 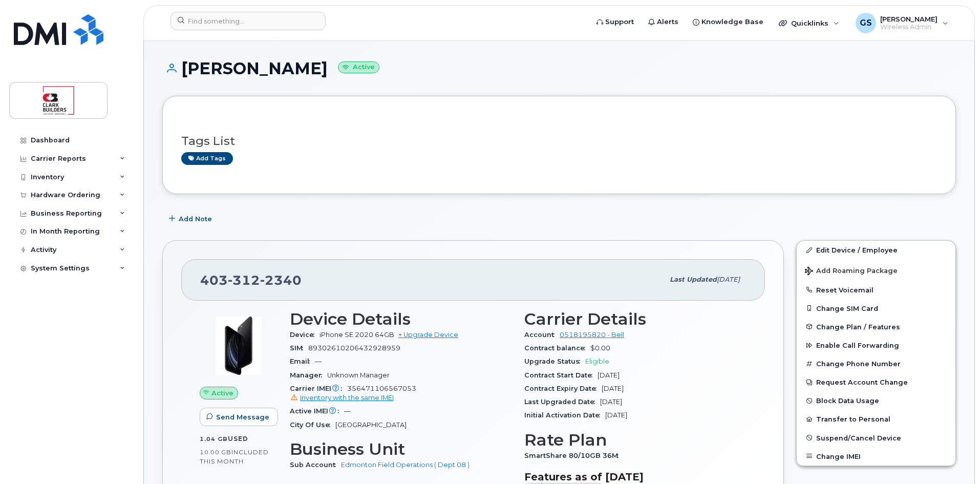 What do you see at coordinates (693, 279) in the screenshot?
I see `span: Last updated` at bounding box center [693, 279].